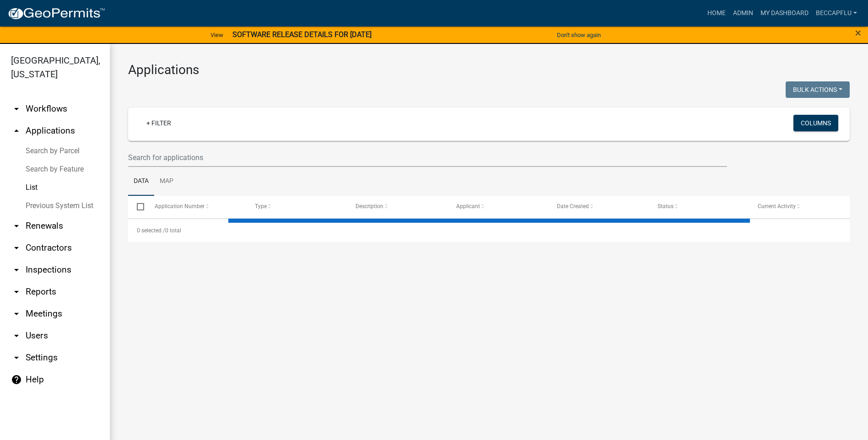  Describe the element at coordinates (799, 207) in the screenshot. I see `datatable-header-cell: Current Activity` at that location.